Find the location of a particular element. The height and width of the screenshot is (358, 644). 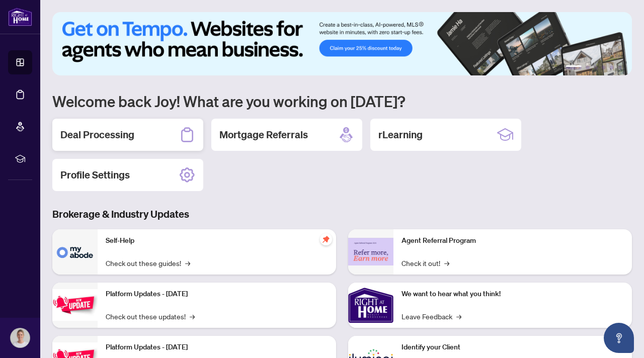

h3: Brokerage & Industry Updates is located at coordinates (342, 214).